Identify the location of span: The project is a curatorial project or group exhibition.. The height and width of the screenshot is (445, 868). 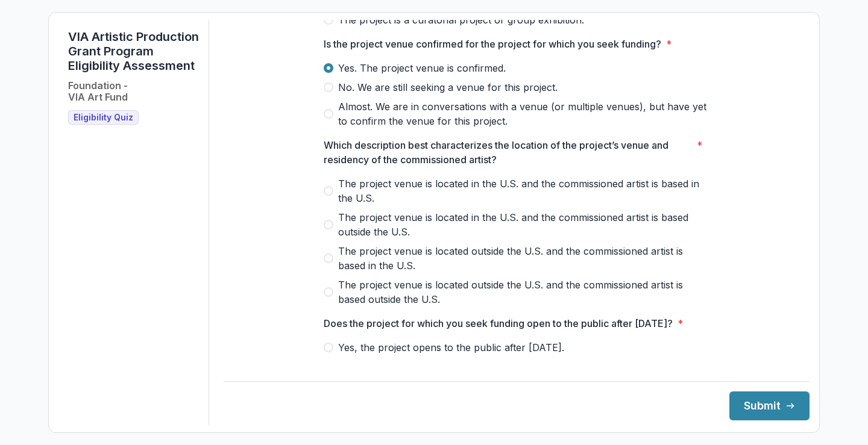
(461, 20).